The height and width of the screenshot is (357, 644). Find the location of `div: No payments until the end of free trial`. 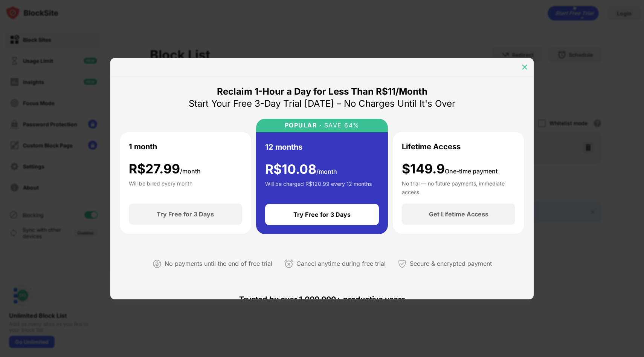

div: No payments until the end of free trial is located at coordinates (218, 263).